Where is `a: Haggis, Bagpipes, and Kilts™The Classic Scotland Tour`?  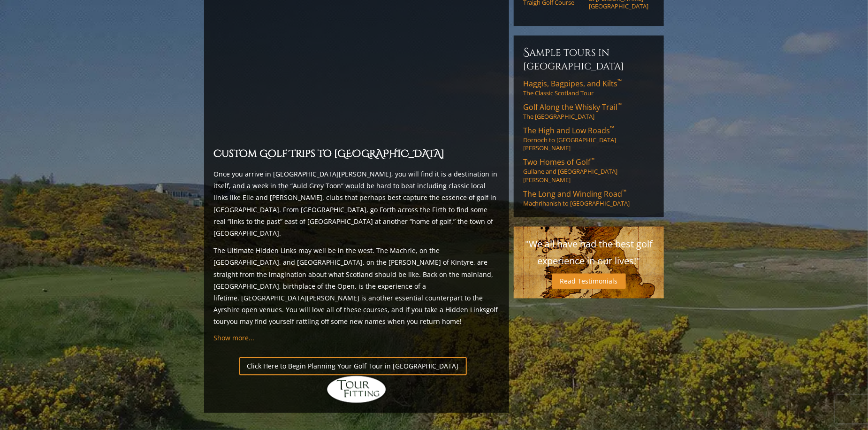
a: Haggis, Bagpipes, and Kilts™The Classic Scotland Tour is located at coordinates (589, 87).